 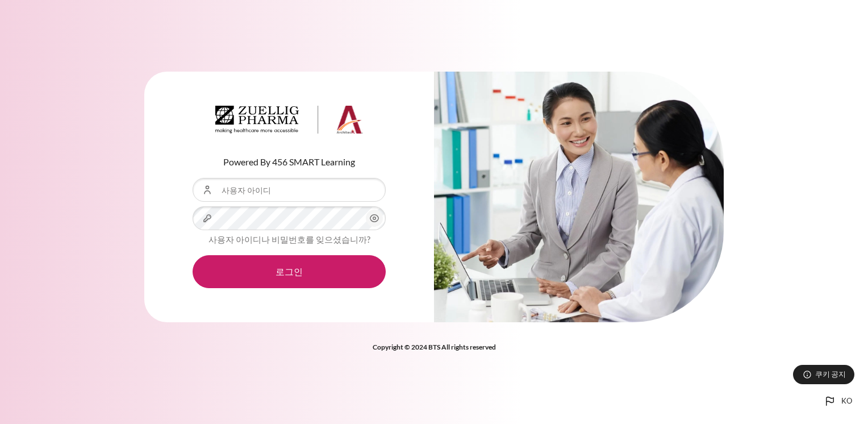 What do you see at coordinates (289, 272) in the screenshot?
I see `button: 로그인` at bounding box center [289, 272].